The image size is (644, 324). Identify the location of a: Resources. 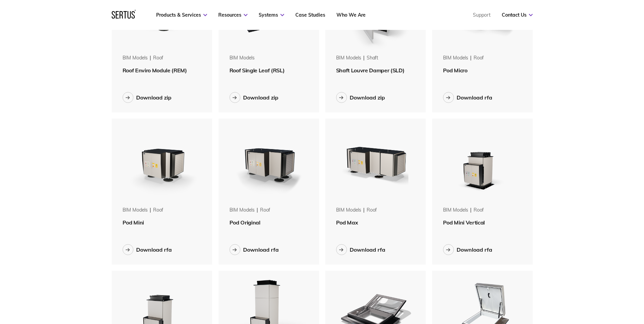
(233, 15).